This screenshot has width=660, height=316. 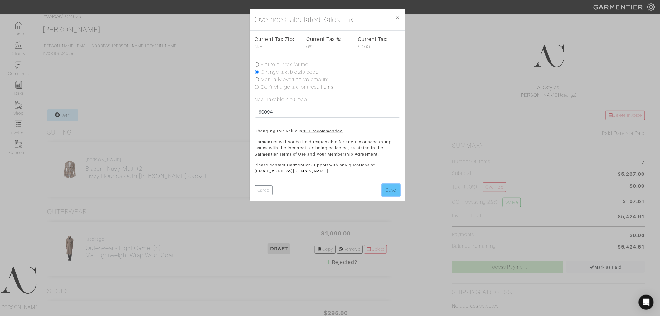 What do you see at coordinates (297, 87) in the screenshot?
I see `label: Don't charge tax for these items` at bounding box center [297, 87].